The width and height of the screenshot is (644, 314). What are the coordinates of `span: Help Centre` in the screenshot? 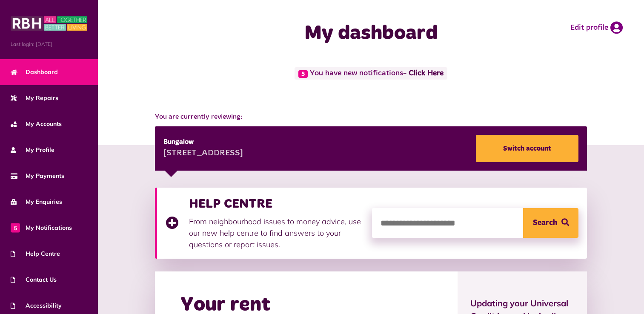 It's located at (35, 254).